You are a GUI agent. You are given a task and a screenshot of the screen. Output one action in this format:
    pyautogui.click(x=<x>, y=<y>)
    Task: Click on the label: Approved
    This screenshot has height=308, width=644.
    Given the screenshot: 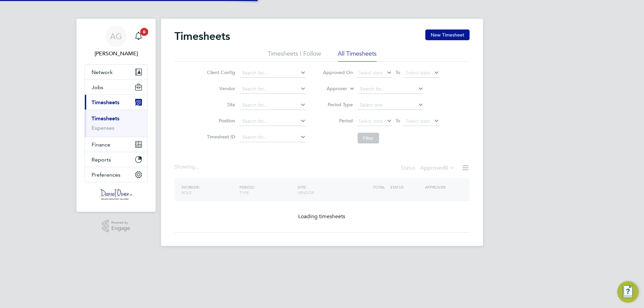 What is the action you would take?
    pyautogui.click(x=437, y=168)
    